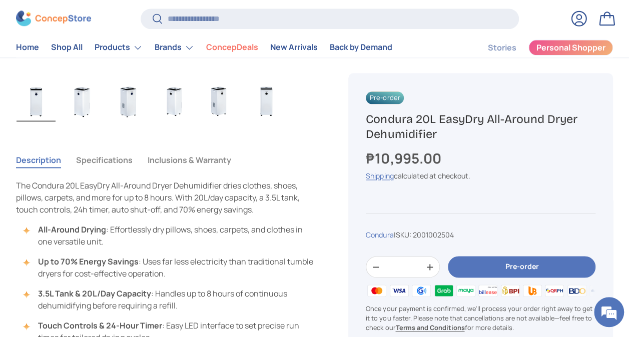 The height and width of the screenshot is (337, 629). I want to click on li: : Effortlessly dry pillows, shoes, carpets, and clothes in one versatile unit., so click(171, 236).